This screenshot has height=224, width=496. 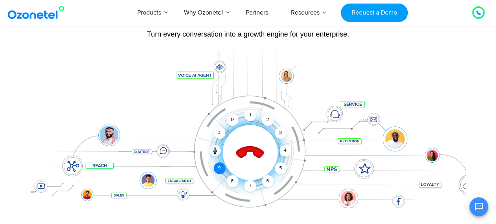 What do you see at coordinates (374, 13) in the screenshot?
I see `a: Request a Demo` at bounding box center [374, 13].